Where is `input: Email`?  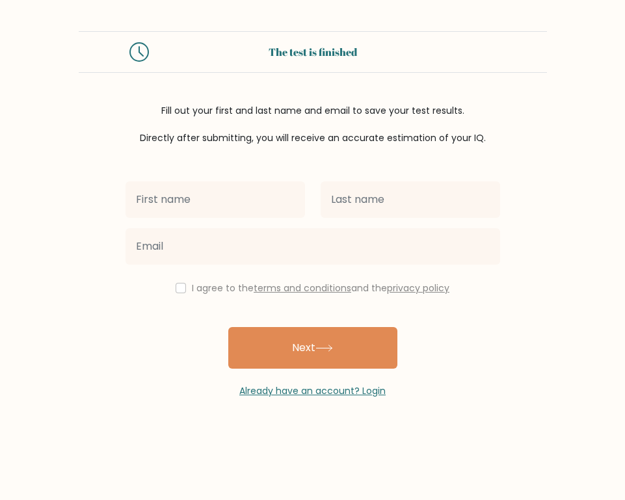 input: Email is located at coordinates (313, 246).